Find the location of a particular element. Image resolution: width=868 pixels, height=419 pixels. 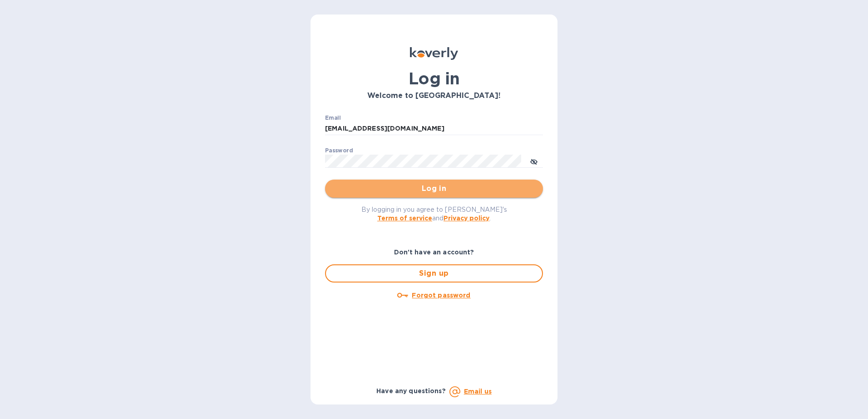

label: Email is located at coordinates (333, 118).